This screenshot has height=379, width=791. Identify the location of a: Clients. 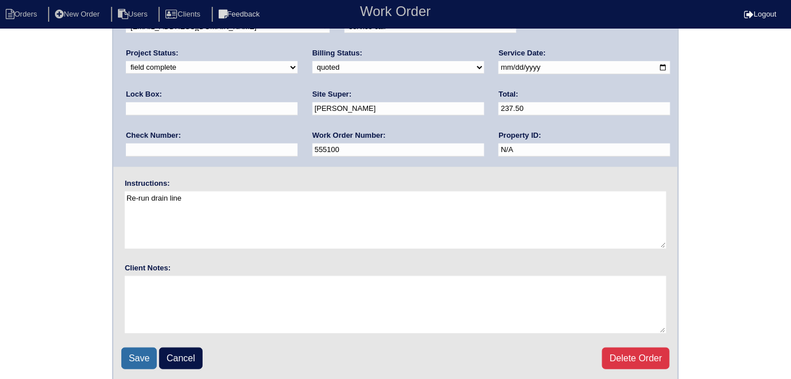
(184, 14).